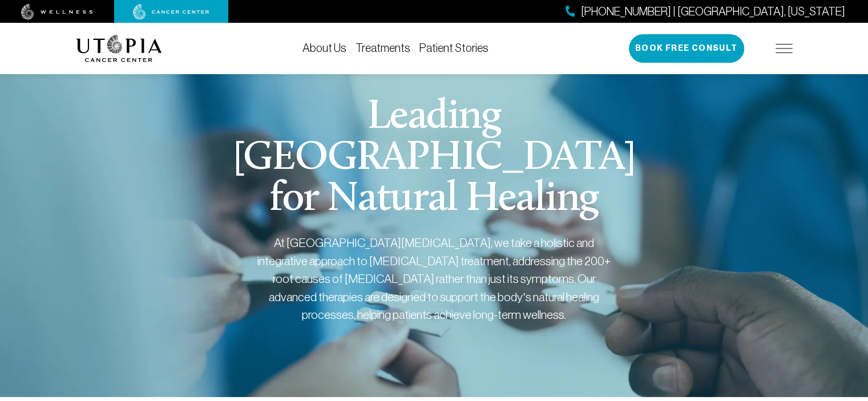 The image size is (868, 401). Describe the element at coordinates (687, 48) in the screenshot. I see `button: Book Free Consult` at that location.